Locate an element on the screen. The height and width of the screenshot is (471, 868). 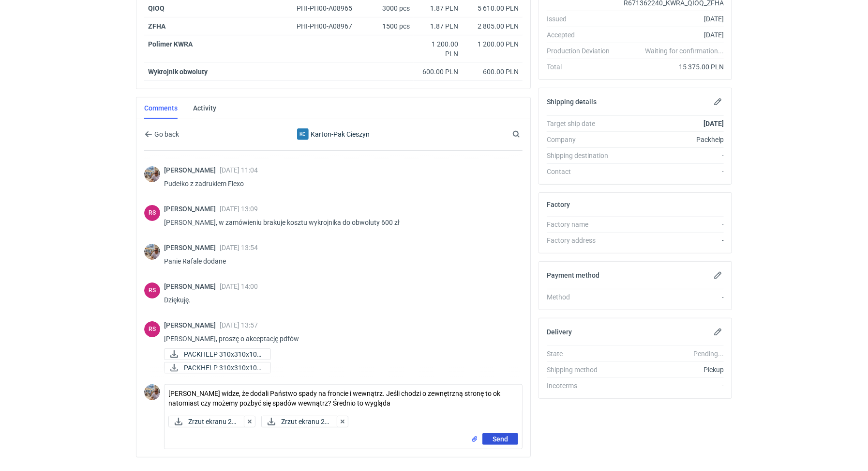
div: Accepted is located at coordinates (582, 35).